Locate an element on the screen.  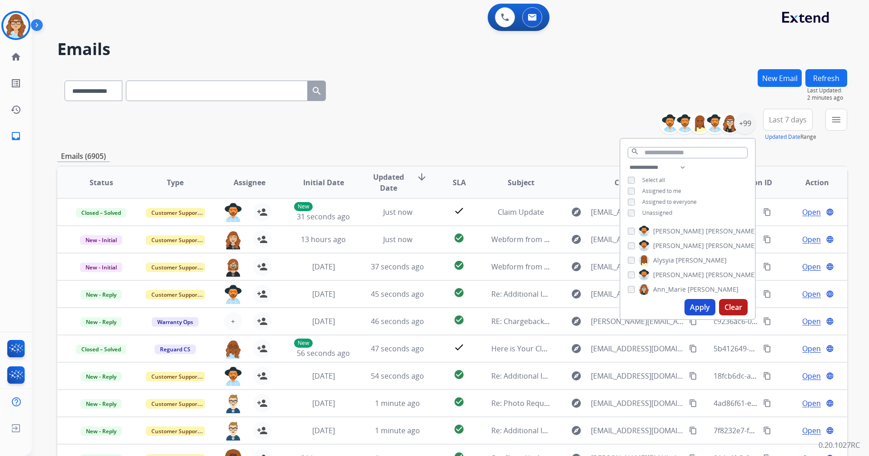
span: 37 seconds ago is located at coordinates (397, 266).